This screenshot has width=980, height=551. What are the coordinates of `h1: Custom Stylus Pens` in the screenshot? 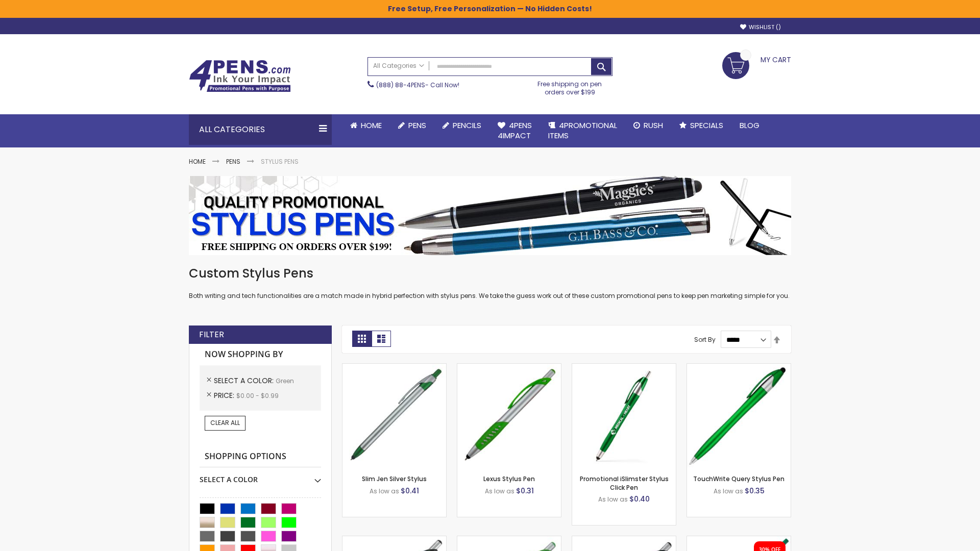 It's located at (490, 273).